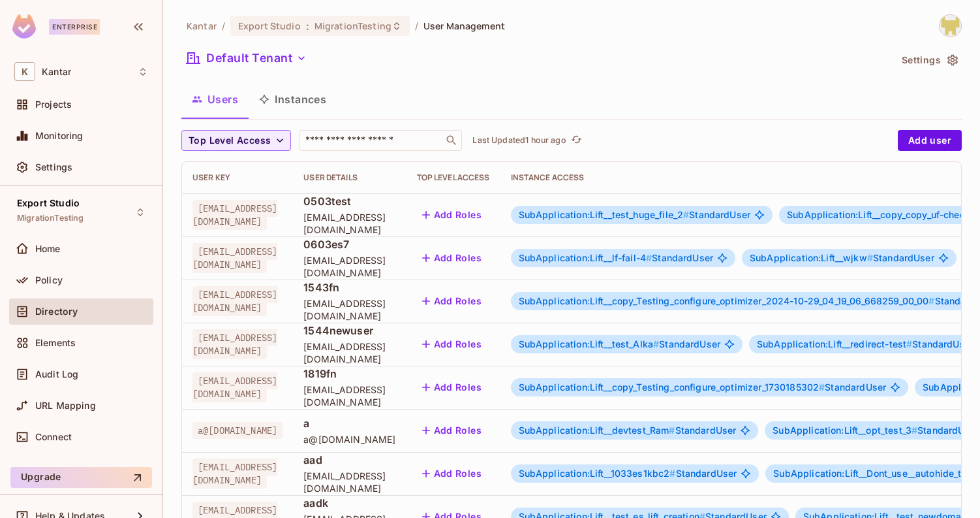 The image size is (980, 518). Describe the element at coordinates (25, 71) in the screenshot. I see `span: K` at that location.